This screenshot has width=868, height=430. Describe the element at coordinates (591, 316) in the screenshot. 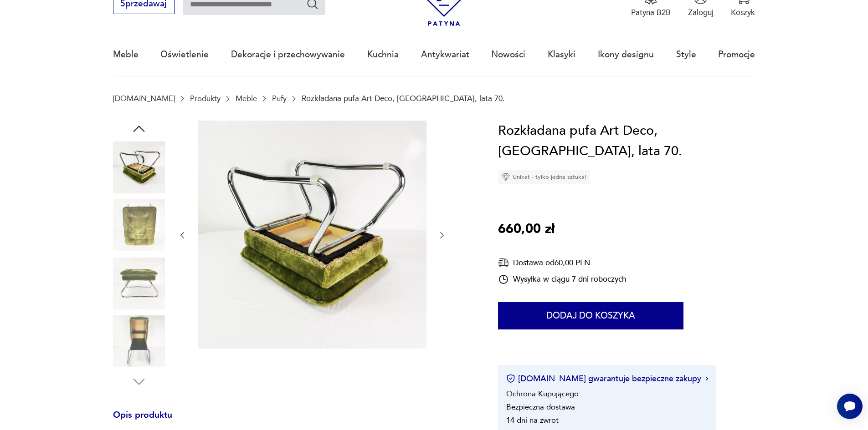

I see `button: Dodaj do koszyka` at that location.